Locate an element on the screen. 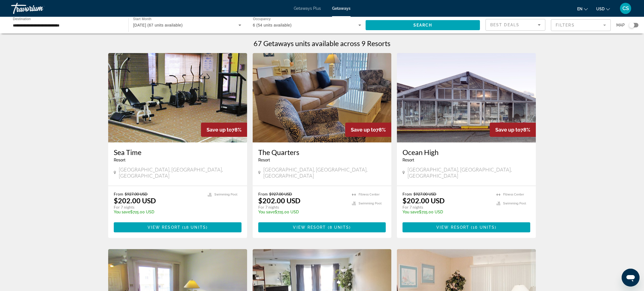  h3: The Quarters is located at coordinates (322, 152).